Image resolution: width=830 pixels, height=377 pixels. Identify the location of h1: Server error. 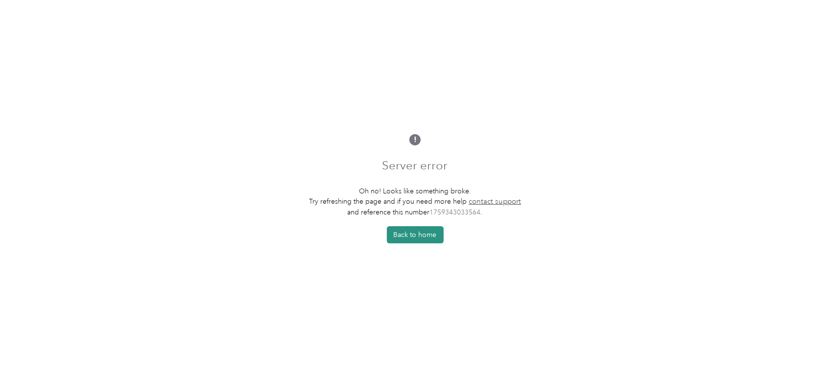
(415, 166).